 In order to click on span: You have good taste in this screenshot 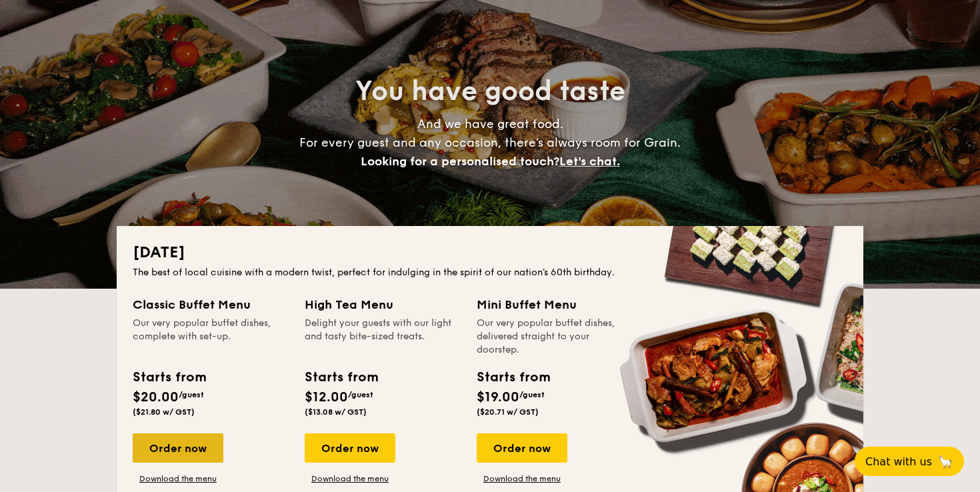, I will do `click(490, 91)`.